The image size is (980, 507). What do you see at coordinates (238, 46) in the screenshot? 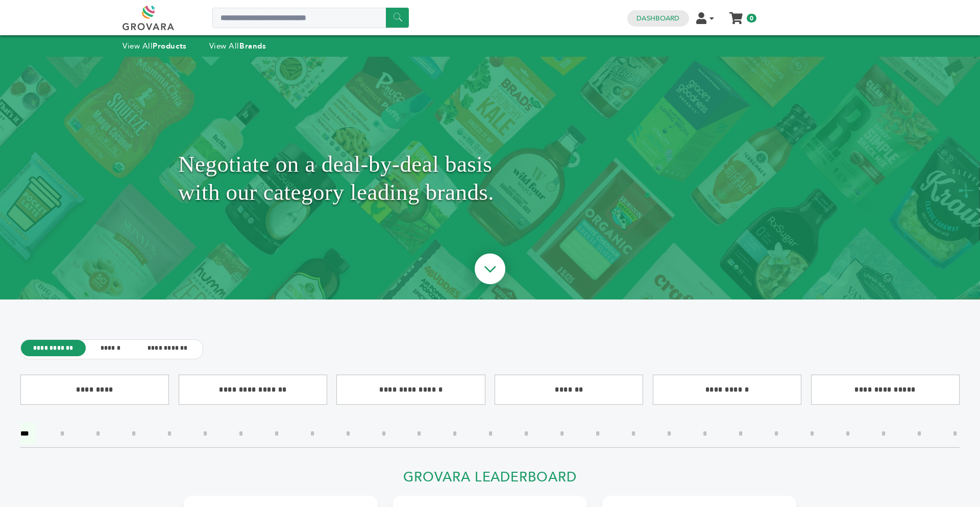
I see `a: View AllBrands` at bounding box center [238, 46].